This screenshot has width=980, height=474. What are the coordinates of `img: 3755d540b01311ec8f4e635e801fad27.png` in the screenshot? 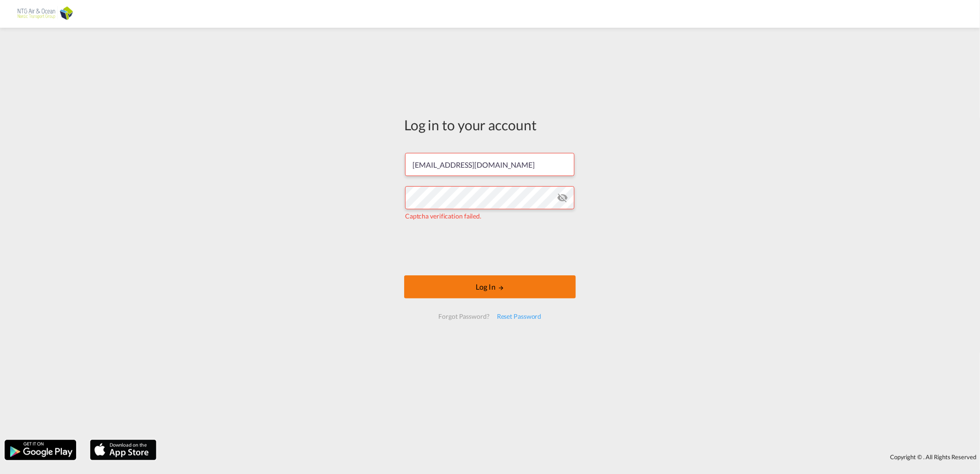 It's located at (45, 14).